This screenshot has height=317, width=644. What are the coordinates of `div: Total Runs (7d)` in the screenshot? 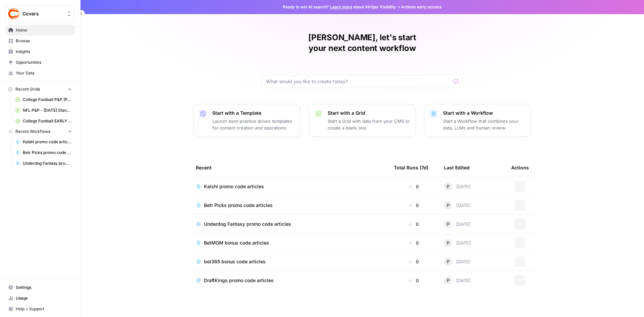 It's located at (411, 167).